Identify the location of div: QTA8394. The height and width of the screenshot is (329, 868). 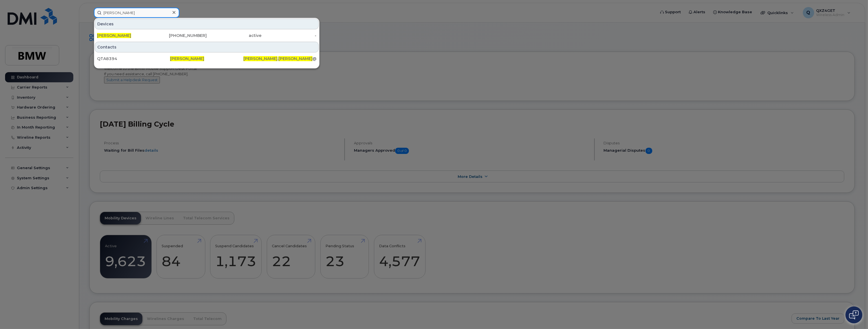
(134, 59).